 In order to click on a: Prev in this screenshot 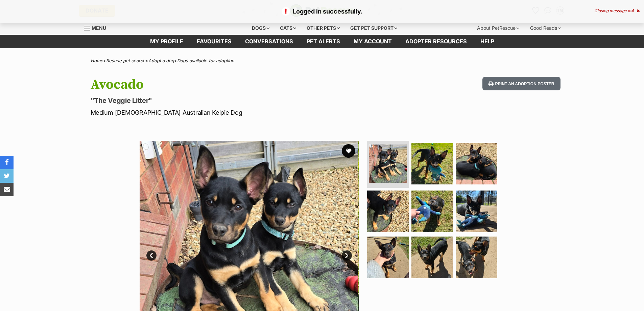, I will do `click(151, 255)`.